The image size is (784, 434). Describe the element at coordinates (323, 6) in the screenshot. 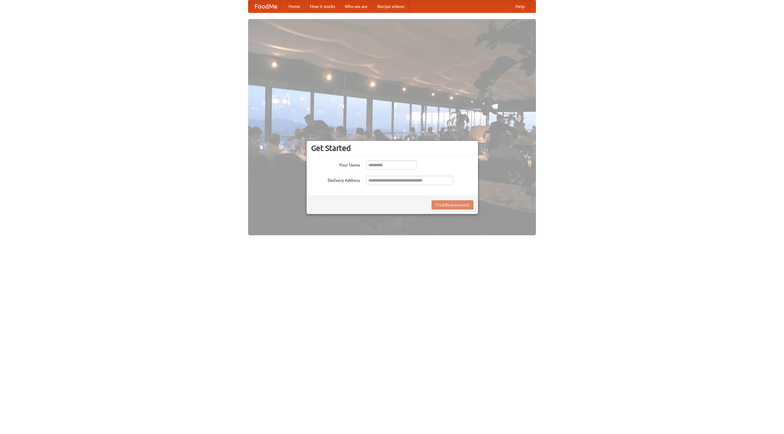

I see `a: How it works` at that location.